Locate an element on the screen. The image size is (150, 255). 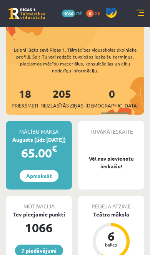
div: Mācību maksa is located at coordinates (39, 128).